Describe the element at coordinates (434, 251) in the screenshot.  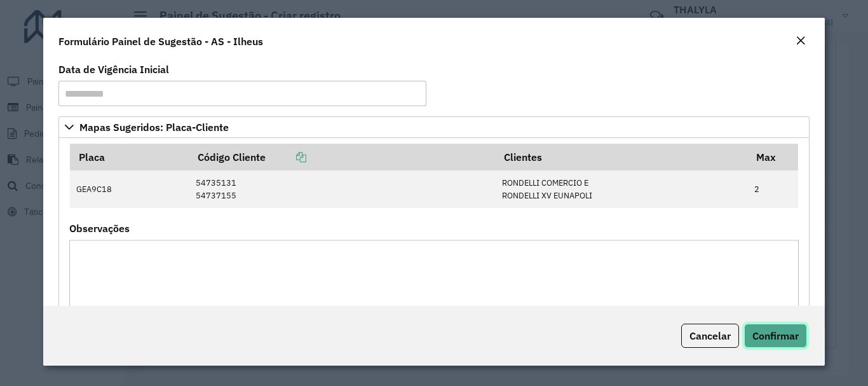
I see `div: Mapas Sugeridos: Placa-Cliente` at that location.